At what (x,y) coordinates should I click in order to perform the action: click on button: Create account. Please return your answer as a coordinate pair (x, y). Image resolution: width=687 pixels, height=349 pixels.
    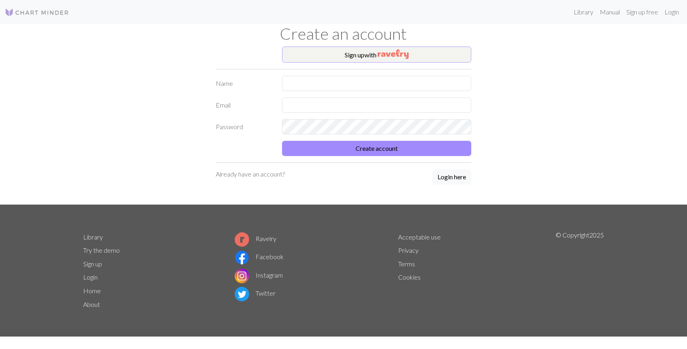
    Looking at the image, I should click on (376, 149).